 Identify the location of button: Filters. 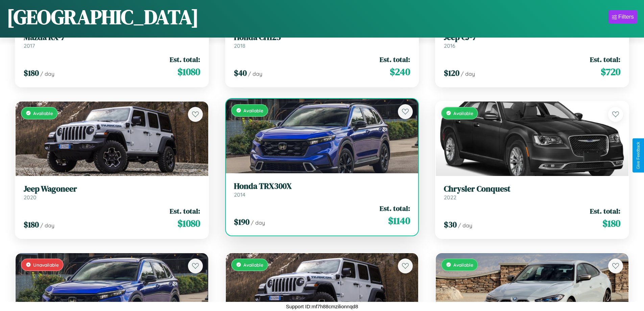
(623, 17).